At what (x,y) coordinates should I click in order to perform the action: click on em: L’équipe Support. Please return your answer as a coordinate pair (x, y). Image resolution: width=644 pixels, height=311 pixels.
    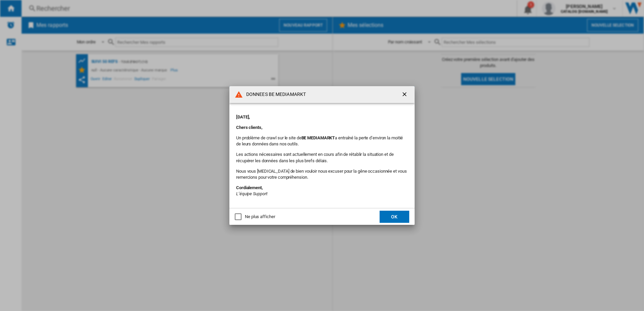
    Looking at the image, I should click on (252, 194).